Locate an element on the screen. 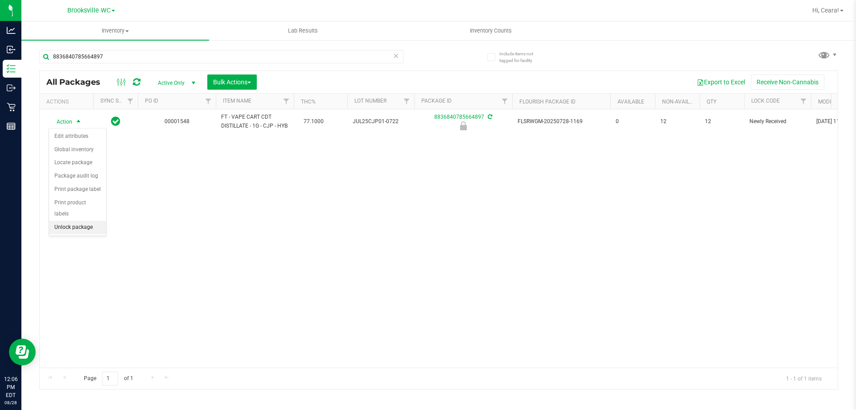  a: Available is located at coordinates (631, 102).